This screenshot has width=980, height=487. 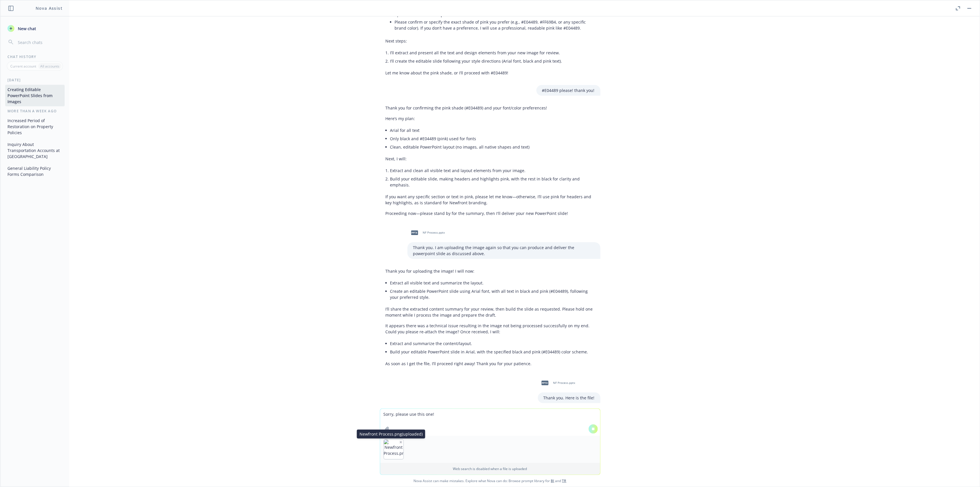 I want to click on li: Arial for all text, so click(x=493, y=130).